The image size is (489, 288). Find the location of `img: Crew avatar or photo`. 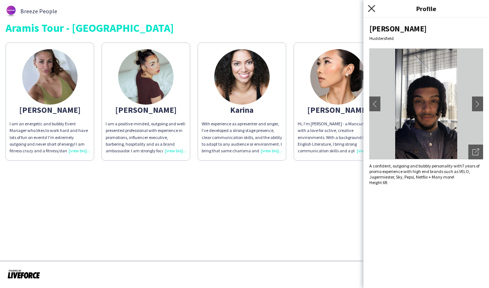

img: Crew avatar or photo is located at coordinates (426, 104).